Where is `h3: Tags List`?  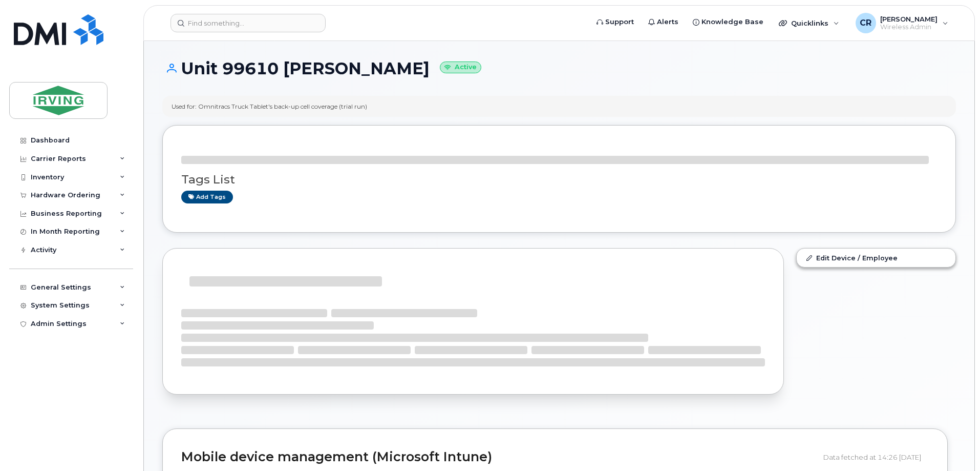
h3: Tags List is located at coordinates (559, 180).